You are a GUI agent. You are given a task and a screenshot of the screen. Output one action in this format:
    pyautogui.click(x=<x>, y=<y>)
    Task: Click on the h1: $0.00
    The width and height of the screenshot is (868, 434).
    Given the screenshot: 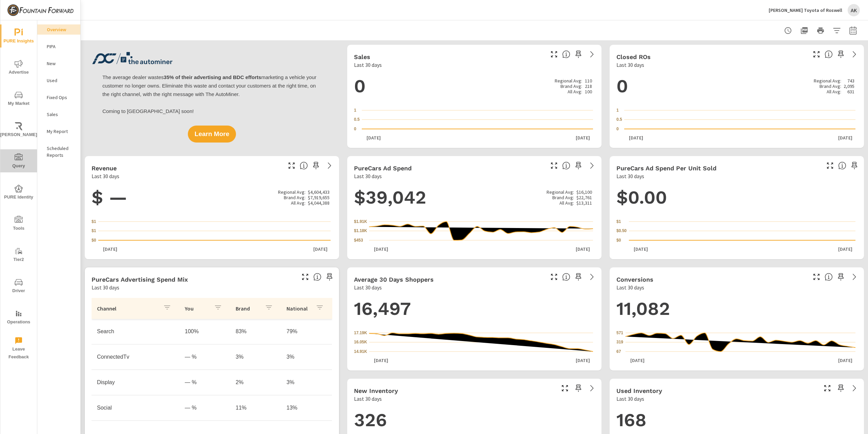 What is the action you would take?
    pyautogui.click(x=737, y=197)
    